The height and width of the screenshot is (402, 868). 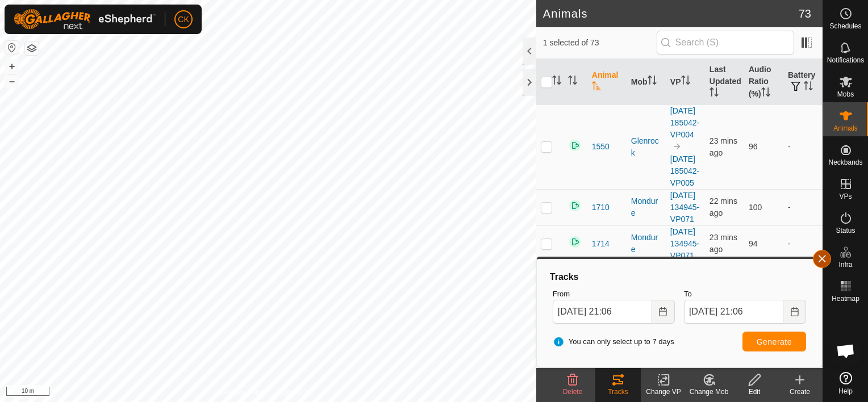 I want to click on div: Change VP, so click(x=664, y=392).